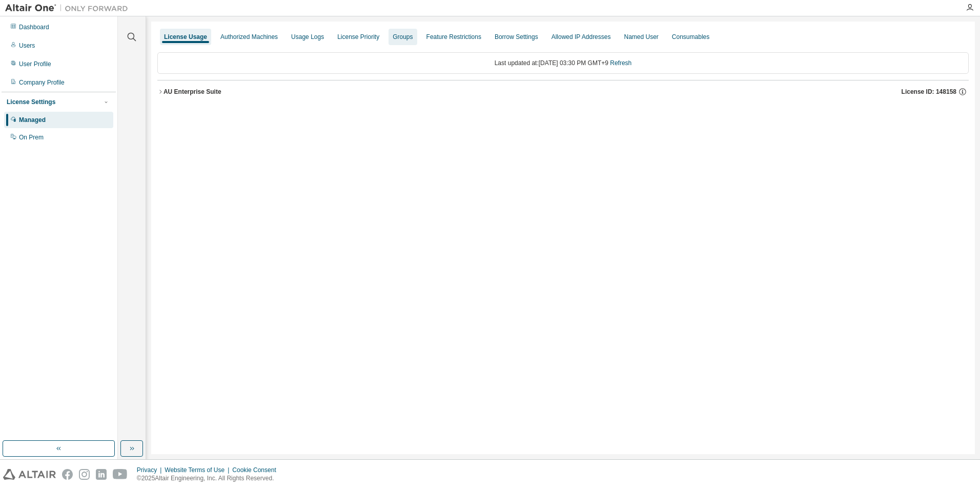  Describe the element at coordinates (31, 137) in the screenshot. I see `div: On Prem` at that location.